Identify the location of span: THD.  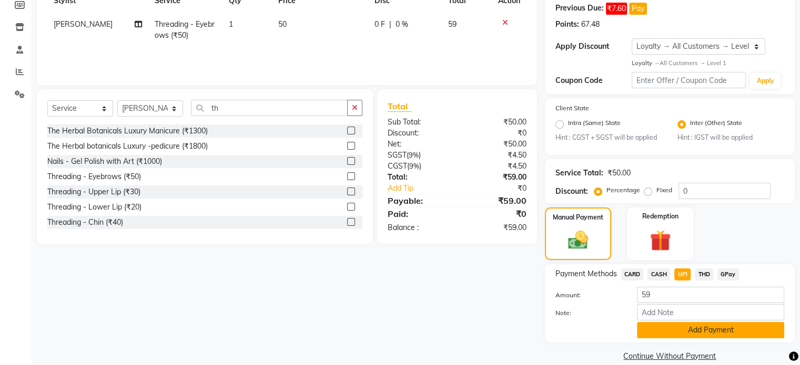
(704, 274).